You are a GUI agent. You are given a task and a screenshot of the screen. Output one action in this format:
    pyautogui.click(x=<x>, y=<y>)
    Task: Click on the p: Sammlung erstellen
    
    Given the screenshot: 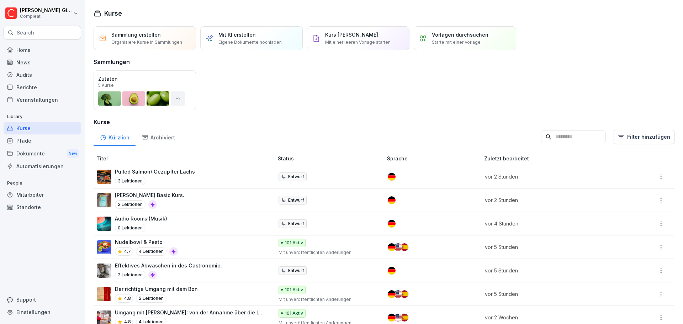 What is the action you would take?
    pyautogui.click(x=136, y=34)
    